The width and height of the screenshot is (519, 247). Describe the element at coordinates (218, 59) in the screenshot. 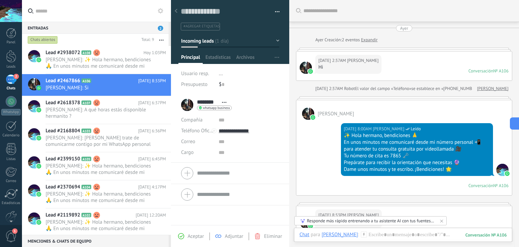

I see `span: Estadísticas` at that location.